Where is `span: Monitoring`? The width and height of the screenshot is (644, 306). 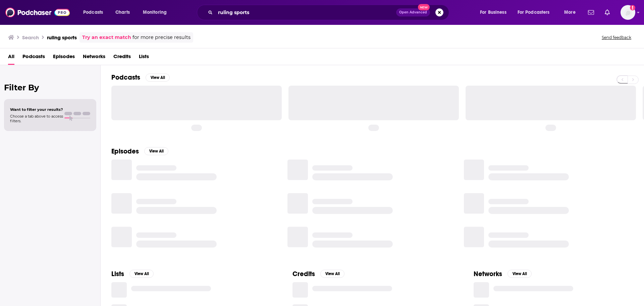
span: Monitoring is located at coordinates (154, 13).